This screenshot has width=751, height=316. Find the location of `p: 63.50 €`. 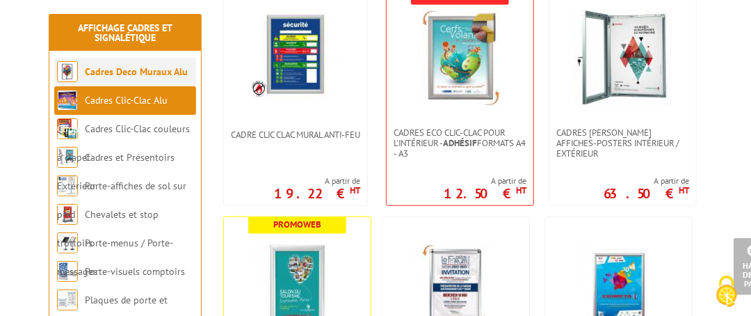

p: 63.50 € is located at coordinates (646, 193).